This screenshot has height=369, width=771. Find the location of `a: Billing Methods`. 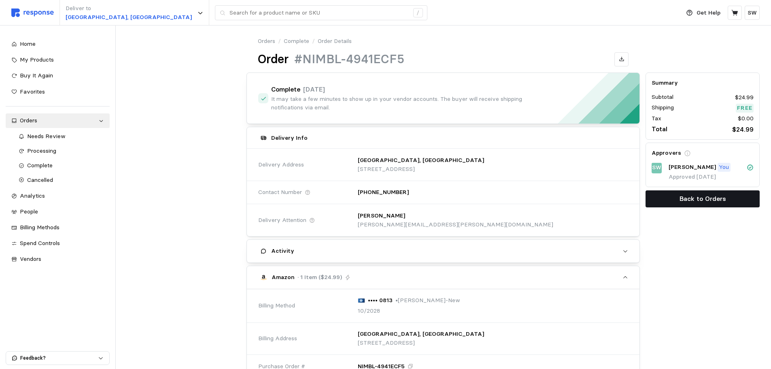

a: Billing Methods is located at coordinates (57, 227).